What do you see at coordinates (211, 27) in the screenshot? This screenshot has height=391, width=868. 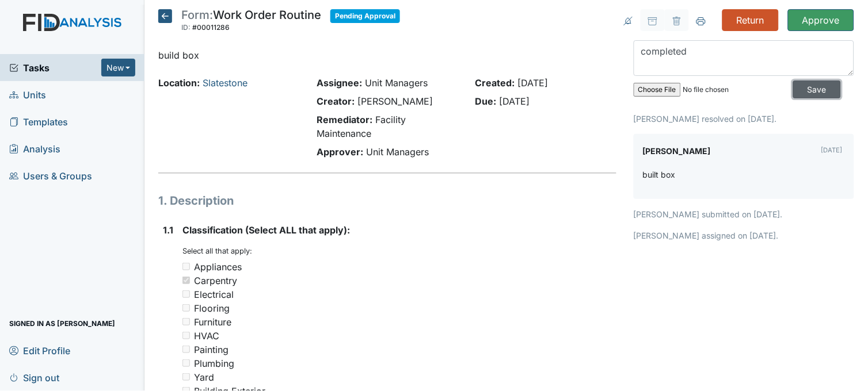 I see `span: #00011286` at bounding box center [211, 27].